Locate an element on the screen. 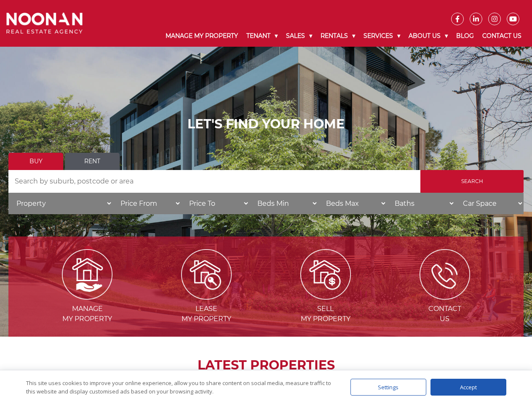 The width and height of the screenshot is (532, 404). img: Noonan Real Estate Agency is located at coordinates (44, 23).